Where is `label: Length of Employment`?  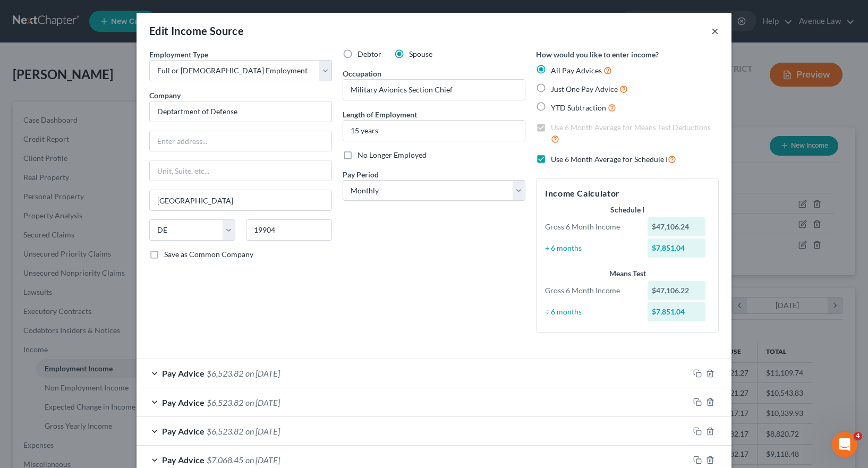 label: Length of Employment is located at coordinates (380, 114).